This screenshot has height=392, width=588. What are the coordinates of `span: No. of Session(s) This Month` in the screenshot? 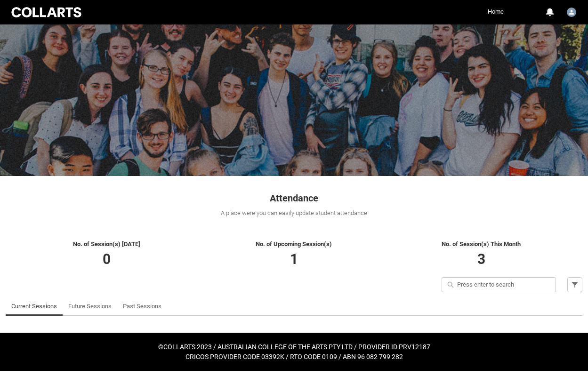 It's located at (481, 244).